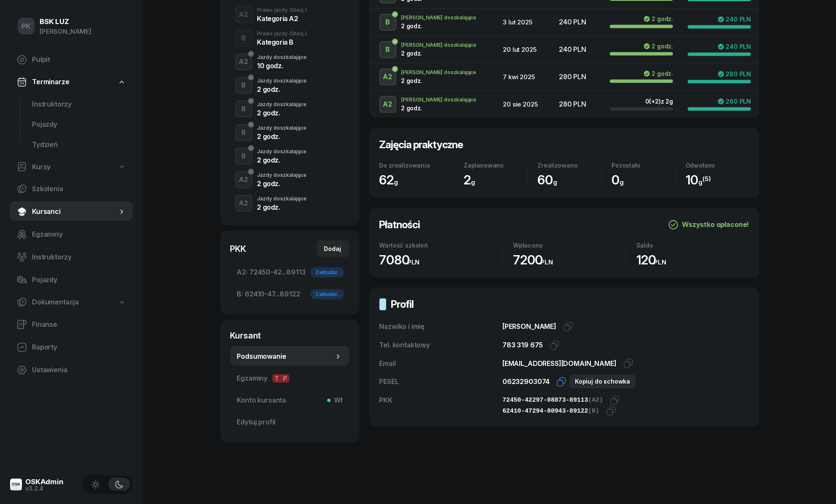  Describe the element at coordinates (441, 364) in the screenshot. I see `div: Email` at that location.